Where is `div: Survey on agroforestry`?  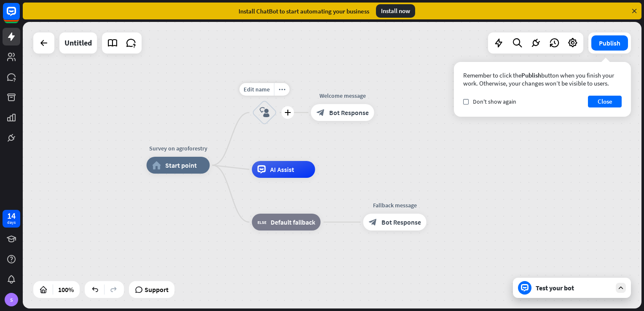 div: Survey on agroforestry is located at coordinates (178, 148).